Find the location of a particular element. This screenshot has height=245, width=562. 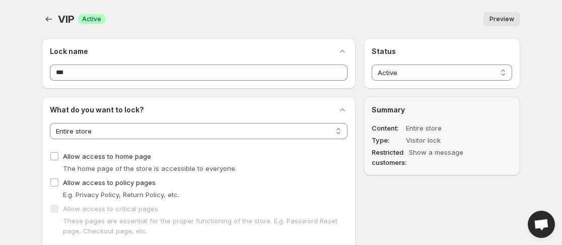

span: The home page of the store is accessible to everyone. is located at coordinates (150, 168).